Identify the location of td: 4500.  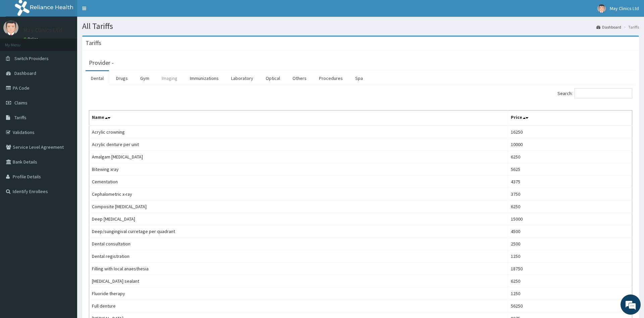
(570, 231).